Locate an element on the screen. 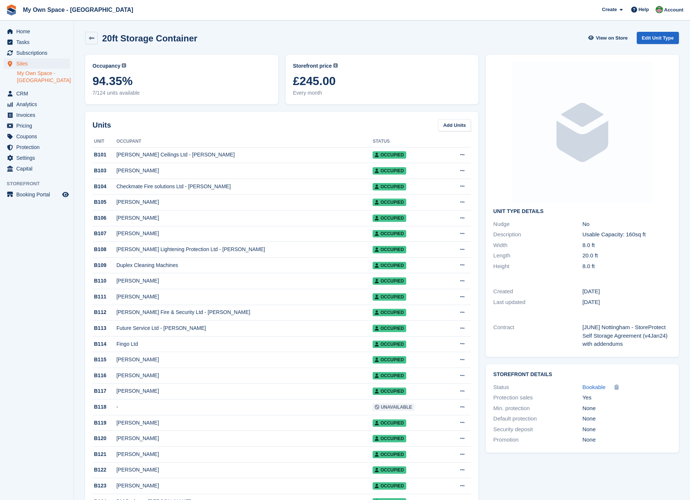 Image resolution: width=690 pixels, height=500 pixels. span: £245.00 is located at coordinates (382, 81).